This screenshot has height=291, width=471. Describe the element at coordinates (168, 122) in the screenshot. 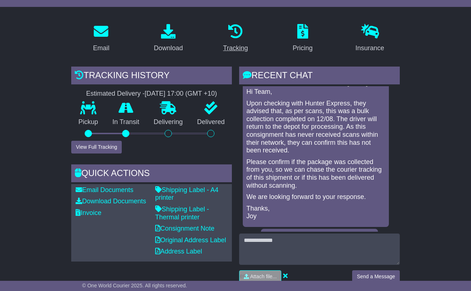

I see `p: Delivering` at that location.